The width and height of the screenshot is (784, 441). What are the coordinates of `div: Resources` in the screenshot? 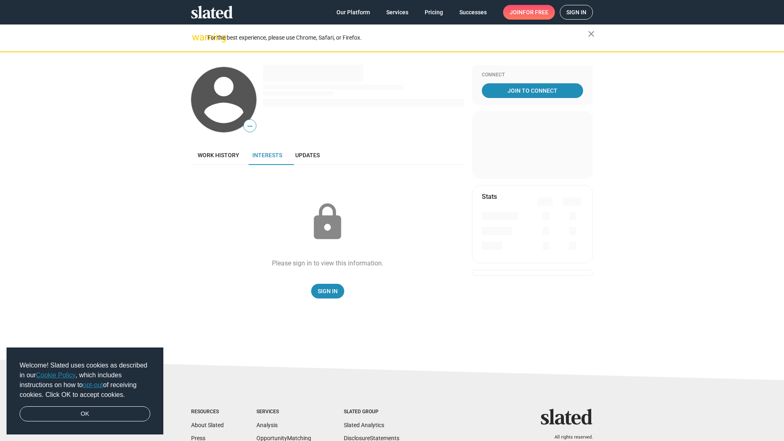 It's located at (207, 412).